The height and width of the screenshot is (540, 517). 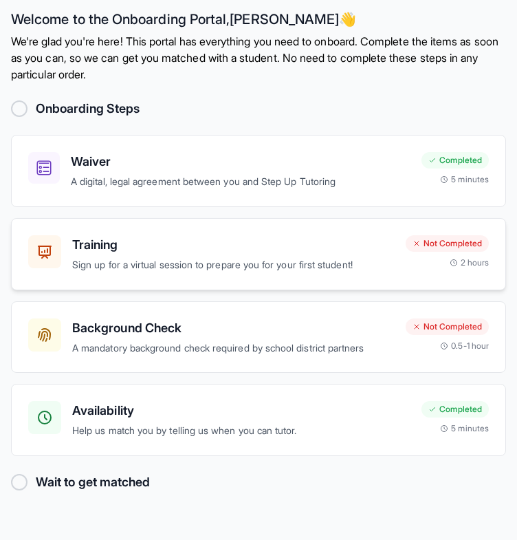 What do you see at coordinates (258, 58) in the screenshot?
I see `p: We're glad you're here! This portal has everything you need to onboard. Complete the items as soo...` at bounding box center [258, 58].